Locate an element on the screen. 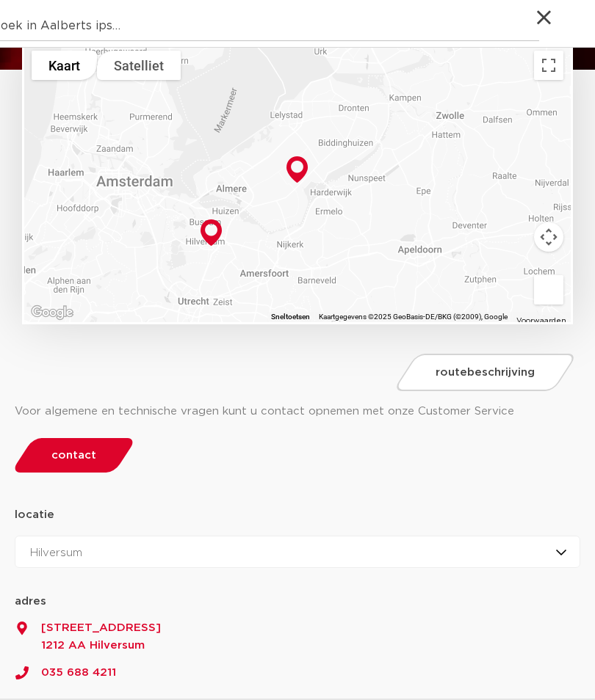 The height and width of the screenshot is (700, 595). a: Dit gebied openen in Google Maps (er wordt een nieuw venster geopend) is located at coordinates (52, 313).